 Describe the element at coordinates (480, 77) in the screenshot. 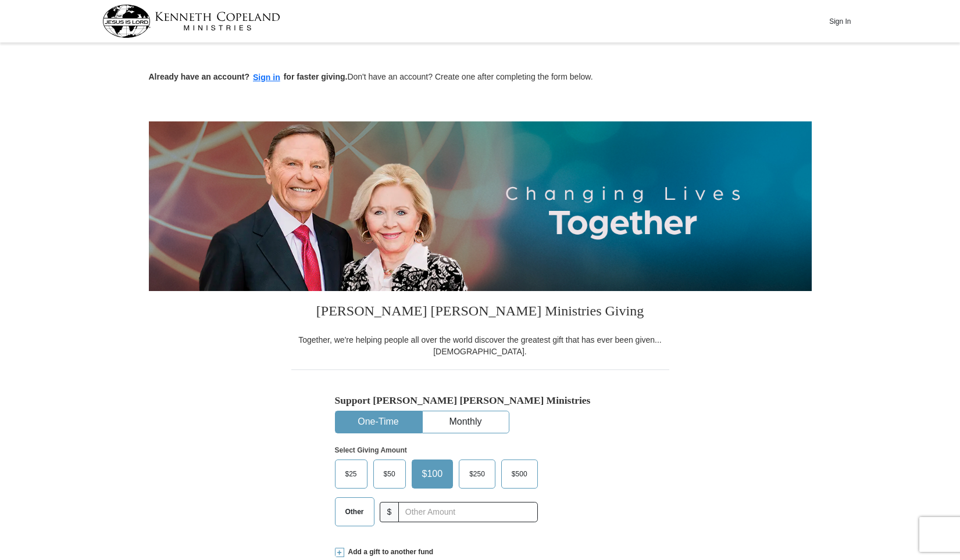

I see `p: Don't have an account? Create one after completing the form below.` at that location.